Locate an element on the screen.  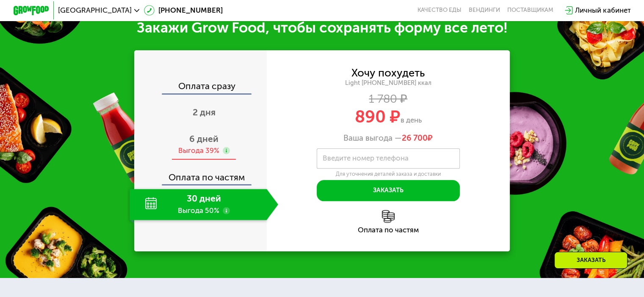
div: Для уточнения деталей заказа и доставки is located at coordinates (388, 174).